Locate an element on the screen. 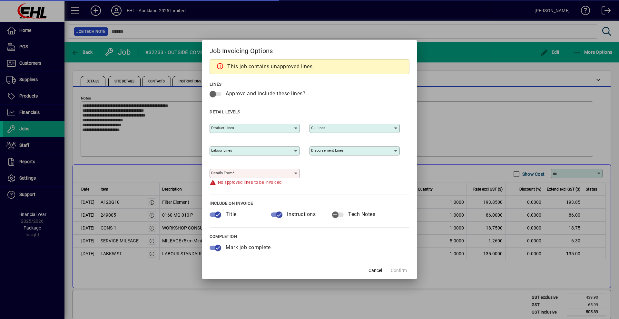 The height and width of the screenshot is (319, 619). div: INCLUDE ON INVOICE is located at coordinates (309, 204).